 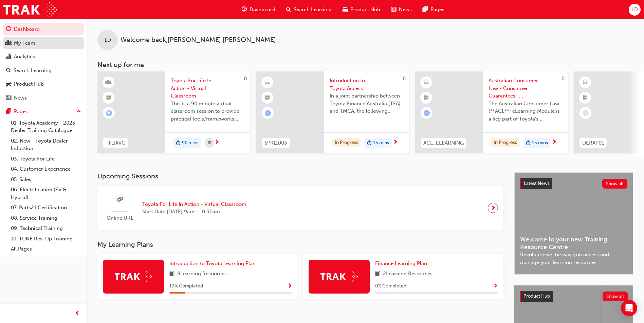 I want to click on button: LD, so click(x=635, y=9).